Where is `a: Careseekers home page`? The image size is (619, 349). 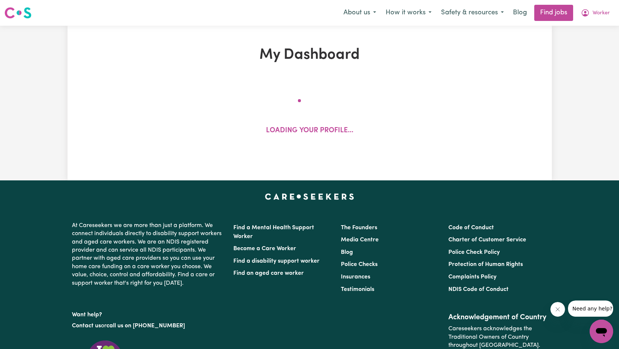
a: Careseekers home page is located at coordinates (309, 196).